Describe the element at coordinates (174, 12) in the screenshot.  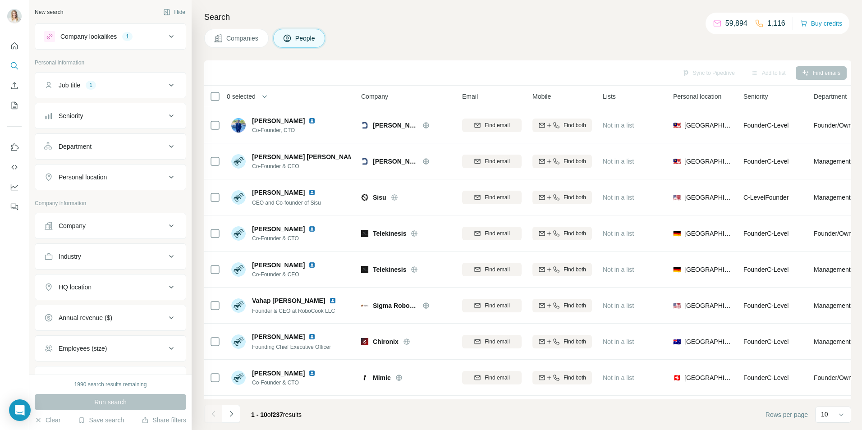
I see `button: Hide` at that location.